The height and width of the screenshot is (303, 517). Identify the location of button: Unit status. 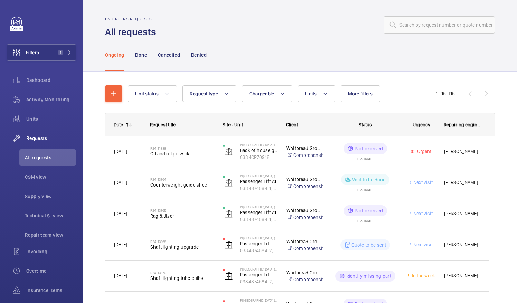
(152, 94).